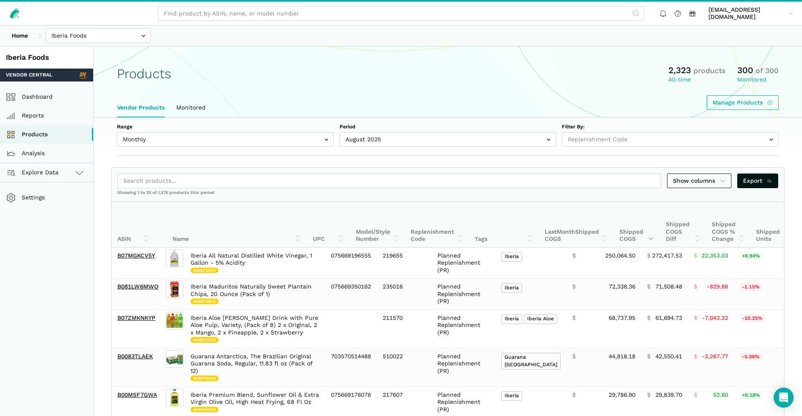 This screenshot has width=802, height=416. Describe the element at coordinates (401, 13) in the screenshot. I see `input: Find product by ASIN, name, or model number` at that location.